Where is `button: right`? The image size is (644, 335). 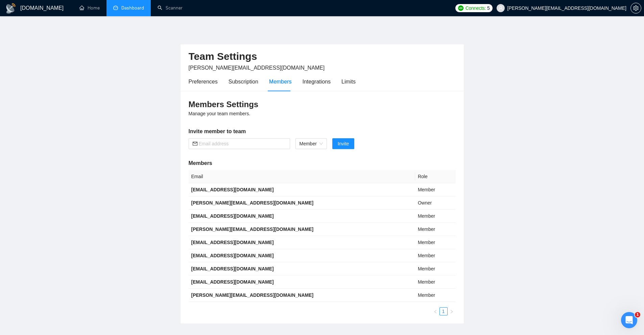 button: right is located at coordinates (452, 311).